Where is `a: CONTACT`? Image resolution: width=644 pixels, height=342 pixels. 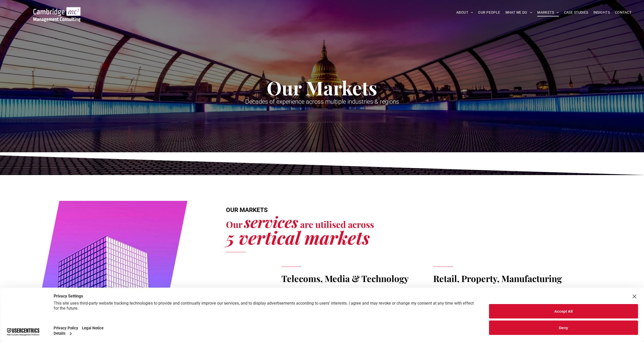
a: CONTACT is located at coordinates (622, 12).